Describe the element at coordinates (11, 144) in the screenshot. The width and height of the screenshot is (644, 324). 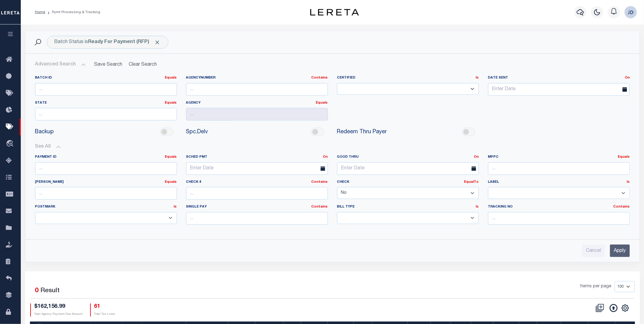
I see `i: travel_explore` at that location.